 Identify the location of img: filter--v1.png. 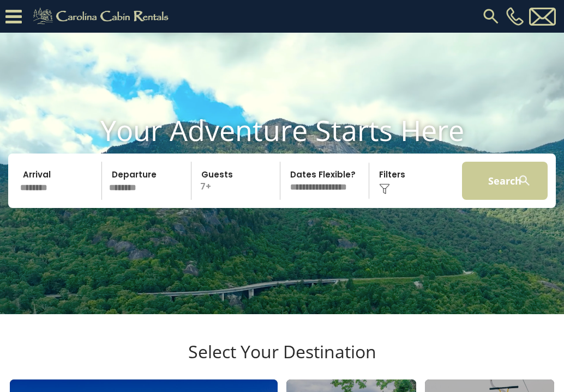
(384, 189).